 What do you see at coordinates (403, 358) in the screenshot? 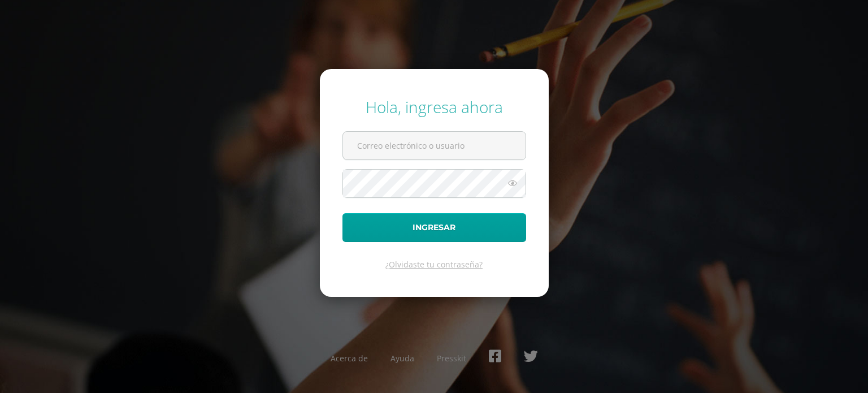
I see `a: Ayuda` at bounding box center [403, 358].